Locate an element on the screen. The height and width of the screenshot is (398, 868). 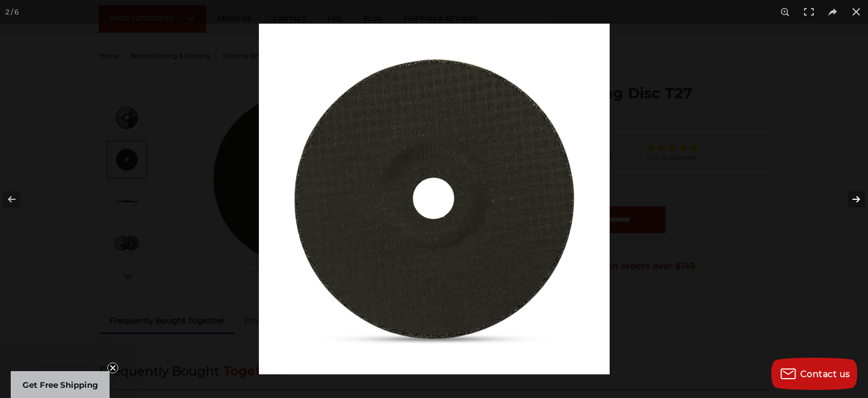
button: Next (arrow right) is located at coordinates (849, 199).